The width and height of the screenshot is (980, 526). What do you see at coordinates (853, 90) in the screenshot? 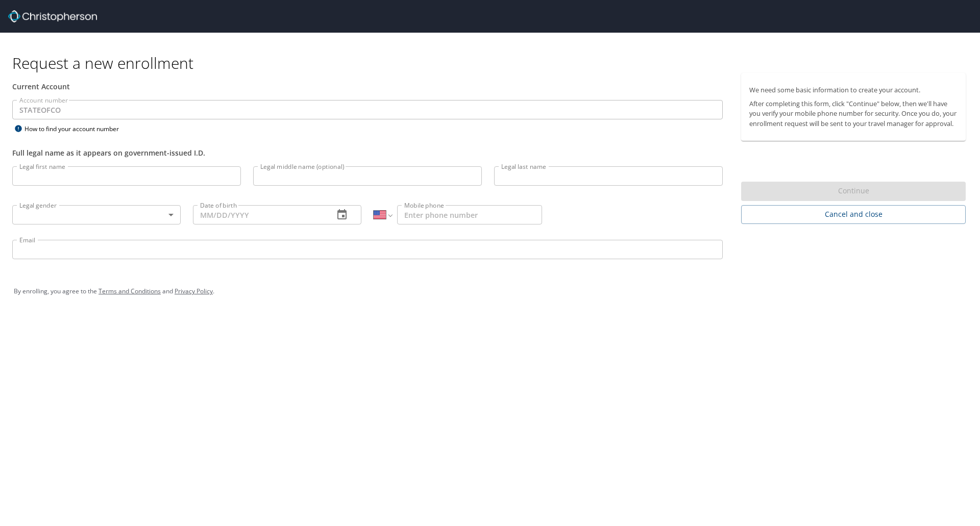
I see `p: We need some basic information to create your account.` at bounding box center [853, 90].